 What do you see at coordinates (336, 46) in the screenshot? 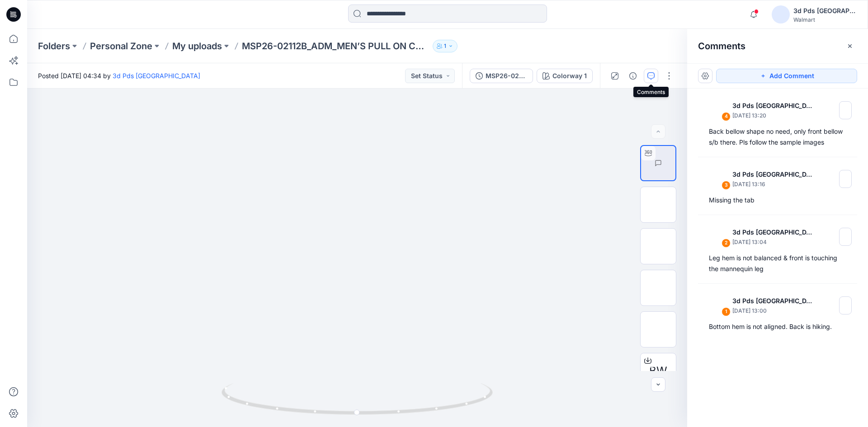
I see `p: MSP26-02112B_ADM_MEN’S PULL ON CARGO SHORT` at bounding box center [336, 46].